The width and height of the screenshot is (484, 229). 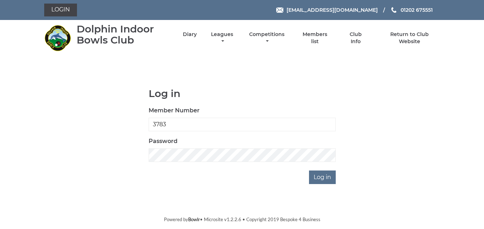 What do you see at coordinates (322, 177) in the screenshot?
I see `input: Log in` at bounding box center [322, 177].